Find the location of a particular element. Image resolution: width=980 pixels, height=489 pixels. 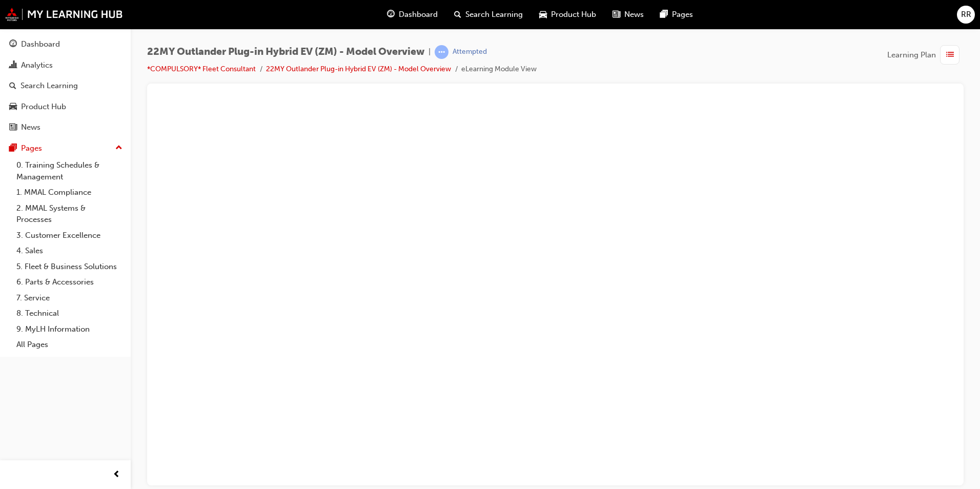

span: chart-icon is located at coordinates (13, 66).